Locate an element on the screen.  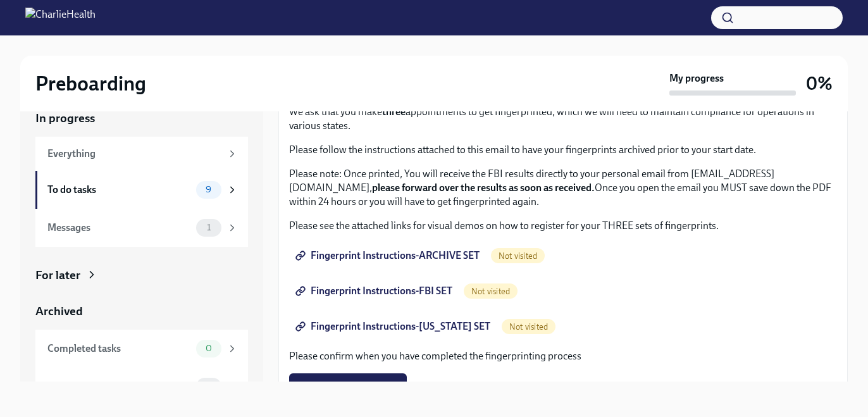
h3: 0% is located at coordinates (819, 83).